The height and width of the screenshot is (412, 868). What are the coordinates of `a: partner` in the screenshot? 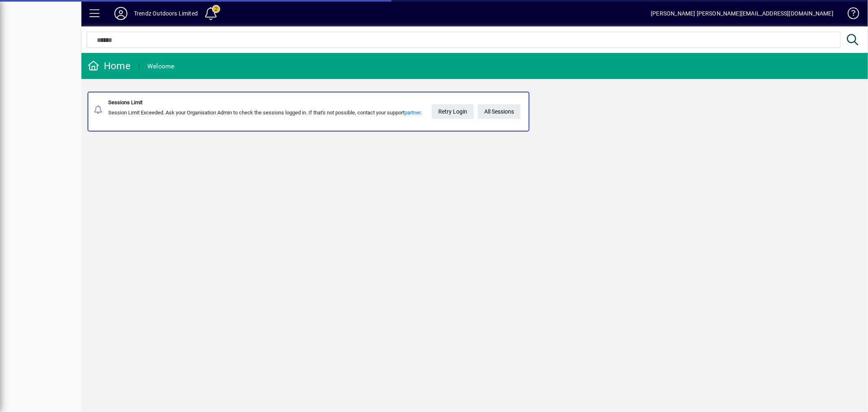 It's located at (412, 113).